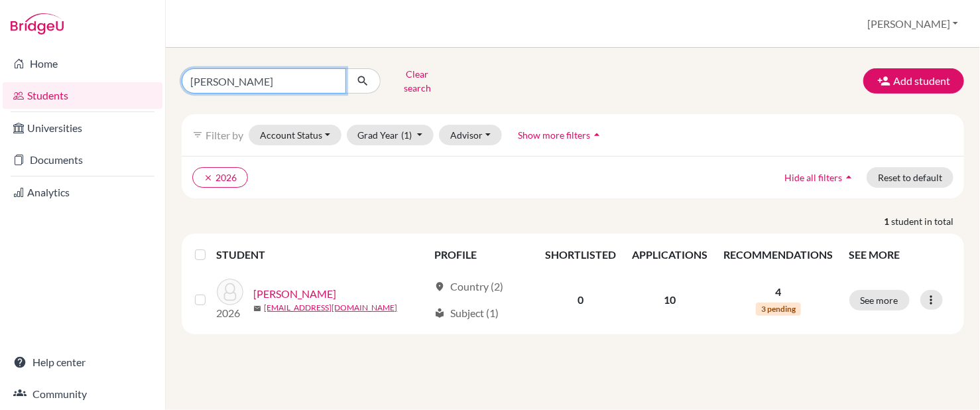 The height and width of the screenshot is (410, 980). What do you see at coordinates (581, 255) in the screenshot?
I see `th: SHORTLISTED` at bounding box center [581, 255].